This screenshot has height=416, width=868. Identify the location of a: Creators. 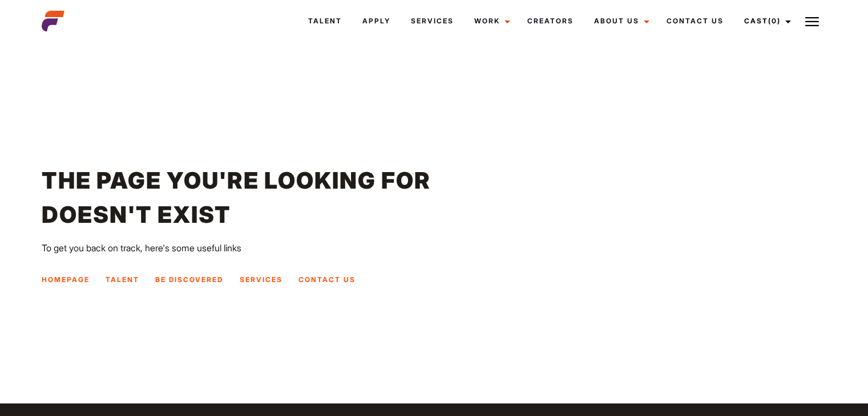
(550, 21).